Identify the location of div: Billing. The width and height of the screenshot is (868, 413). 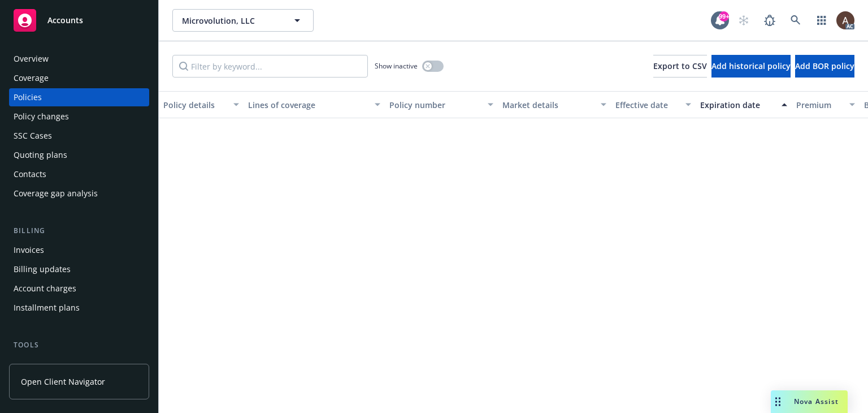
(79, 231).